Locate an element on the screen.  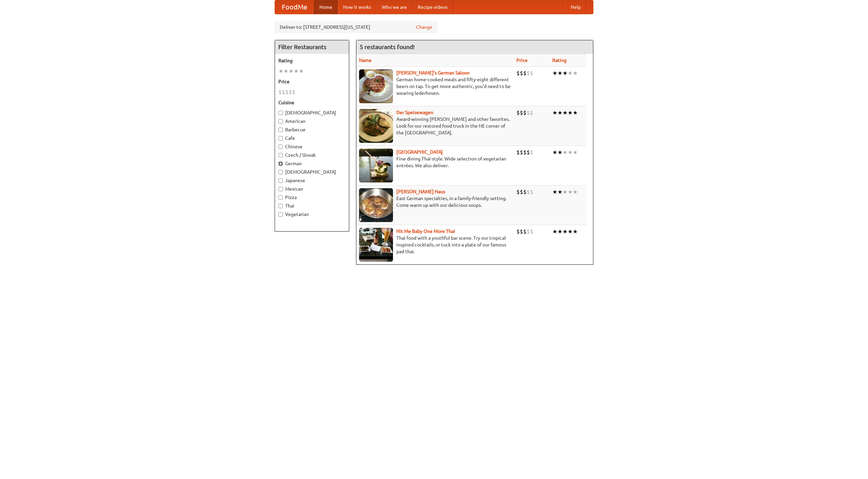
input: Vegetarian is located at coordinates (280, 215).